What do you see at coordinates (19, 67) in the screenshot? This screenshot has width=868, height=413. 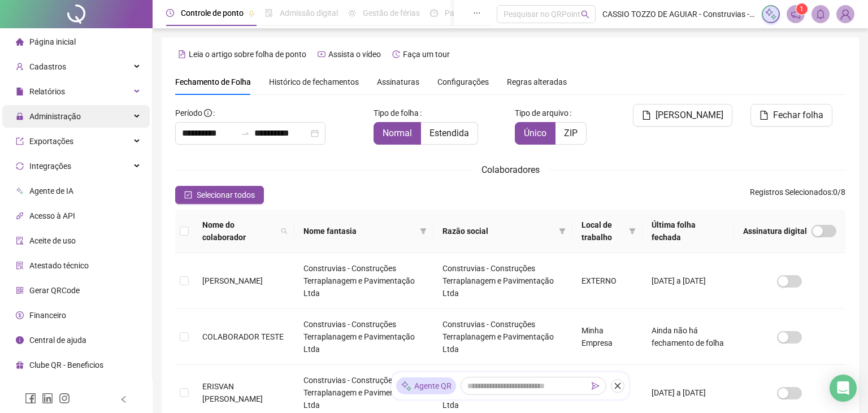 I see `span: user-add` at bounding box center [19, 67].